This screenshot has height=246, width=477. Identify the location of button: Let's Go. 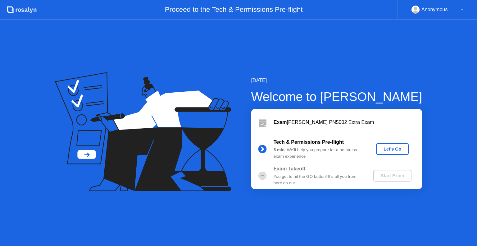
(392, 149).